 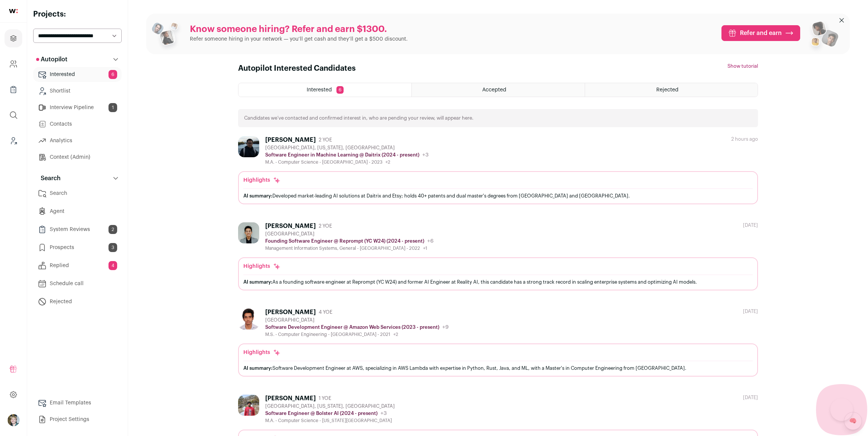 What do you see at coordinates (77, 403) in the screenshot?
I see `a: Email Templates` at bounding box center [77, 403].